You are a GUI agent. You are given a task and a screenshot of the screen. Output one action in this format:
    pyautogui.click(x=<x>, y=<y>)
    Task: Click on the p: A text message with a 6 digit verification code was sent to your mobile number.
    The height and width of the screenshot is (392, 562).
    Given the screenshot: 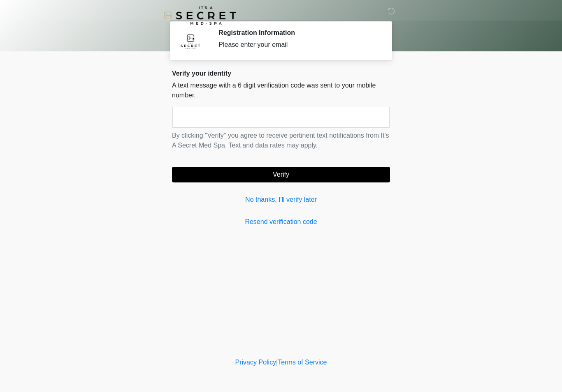 What is the action you would take?
    pyautogui.click(x=281, y=91)
    